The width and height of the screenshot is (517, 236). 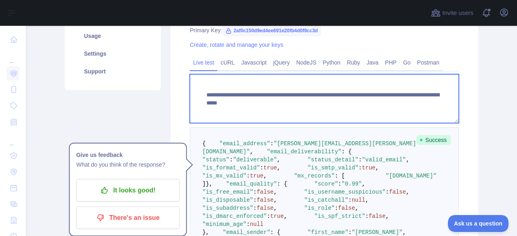 I want to click on p: What do you think of the response?, so click(x=128, y=165).